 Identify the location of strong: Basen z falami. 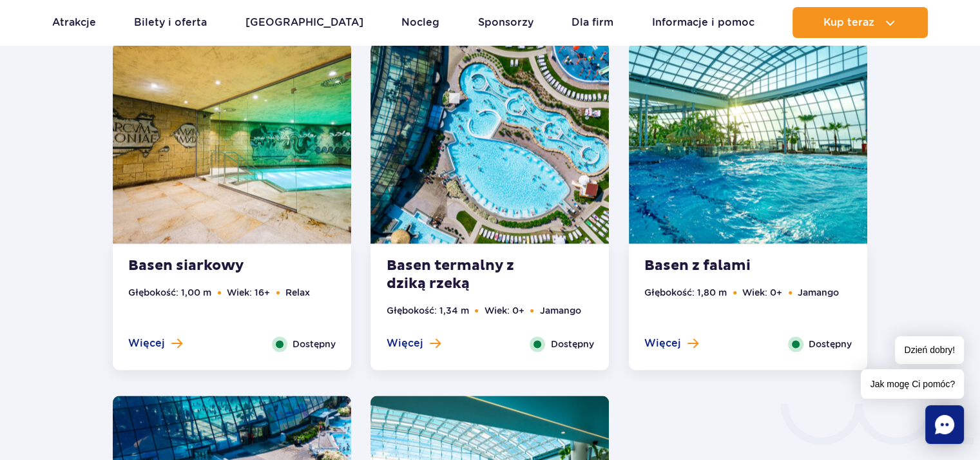
(722, 267).